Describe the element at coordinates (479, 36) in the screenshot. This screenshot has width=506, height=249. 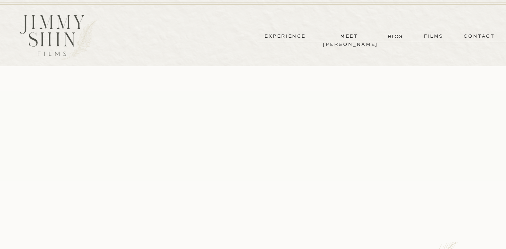
I see `a: contact` at that location.